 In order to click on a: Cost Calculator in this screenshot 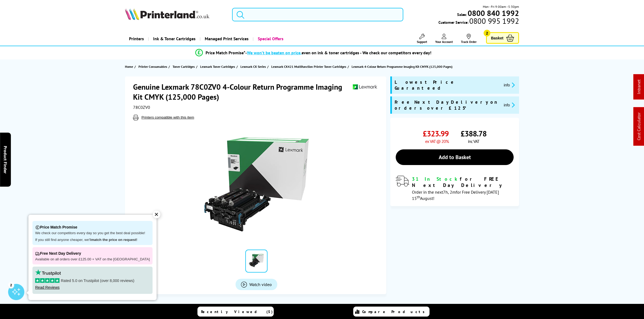, I will do `click(639, 127)`.